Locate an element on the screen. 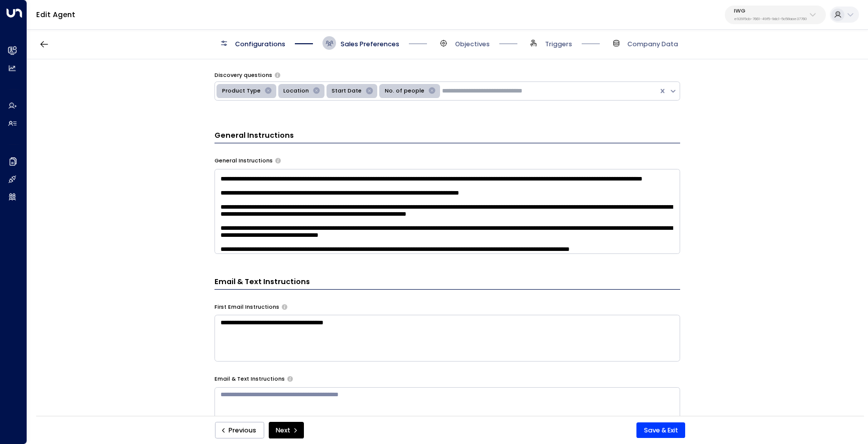 This screenshot has height=444, width=868. div: Location is located at coordinates (295, 91).